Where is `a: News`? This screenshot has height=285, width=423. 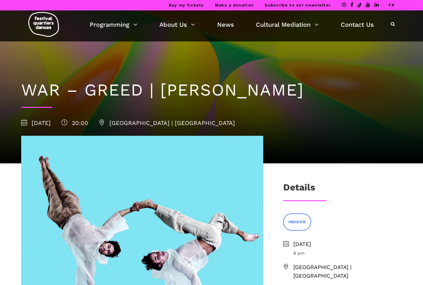
a: News is located at coordinates (226, 25).